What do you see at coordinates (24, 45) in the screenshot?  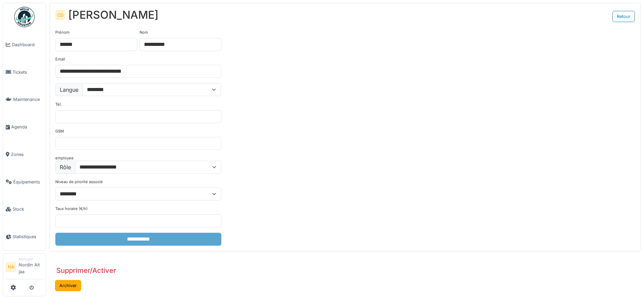 I see `a: Dashboard` at bounding box center [24, 45].